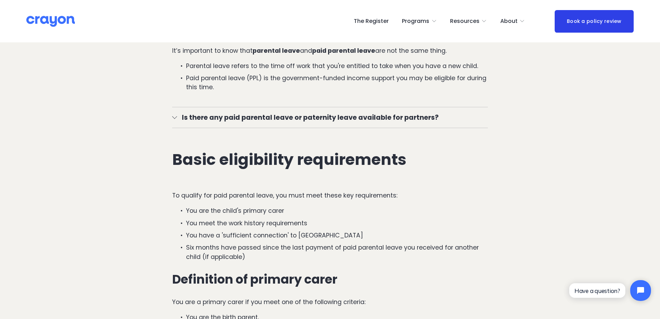  I want to click on p: You meet the work history requirements, so click(337, 223).